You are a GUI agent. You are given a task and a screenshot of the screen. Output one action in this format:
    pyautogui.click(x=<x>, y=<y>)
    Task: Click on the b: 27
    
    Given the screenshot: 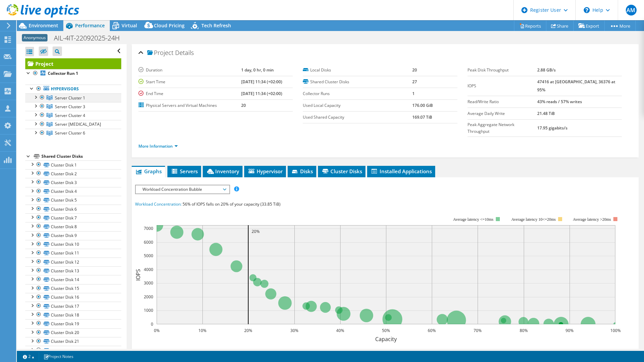 What is the action you would take?
    pyautogui.click(x=414, y=81)
    